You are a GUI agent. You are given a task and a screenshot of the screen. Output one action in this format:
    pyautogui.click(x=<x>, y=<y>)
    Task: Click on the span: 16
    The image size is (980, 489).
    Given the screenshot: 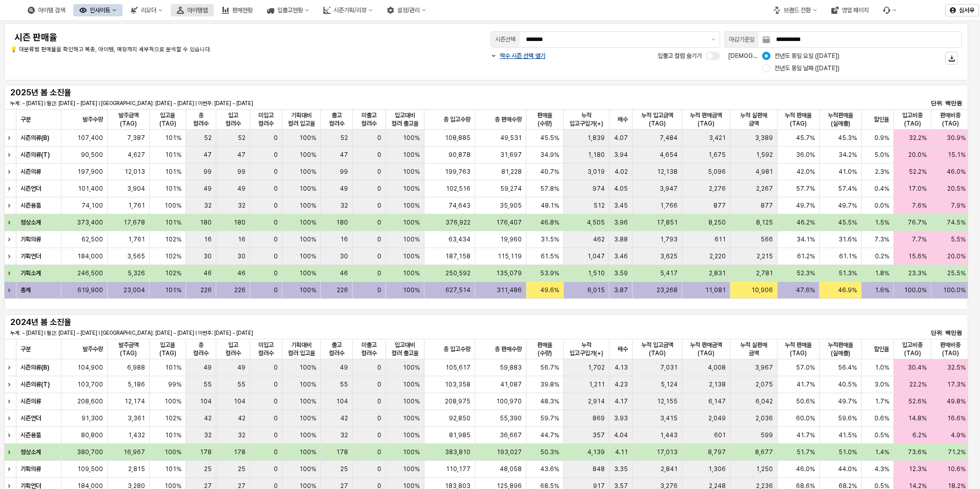 What is the action you would take?
    pyautogui.click(x=241, y=239)
    